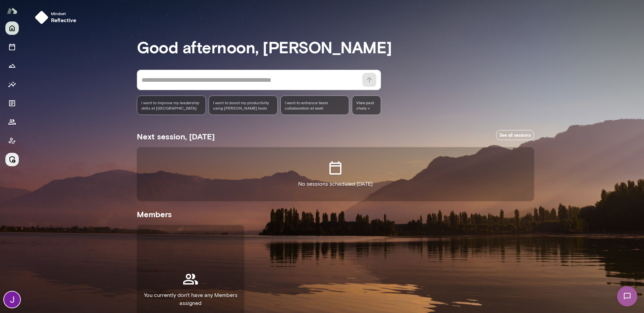 The width and height of the screenshot is (644, 313). I want to click on span: I want to enhance team collaboration at work, so click(315, 105).